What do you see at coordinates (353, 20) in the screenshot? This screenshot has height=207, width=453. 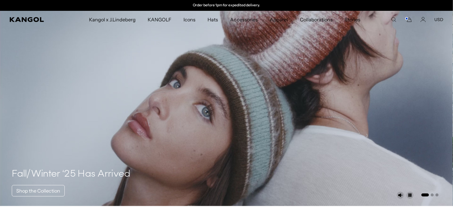 I see `a: Stories` at bounding box center [353, 20].